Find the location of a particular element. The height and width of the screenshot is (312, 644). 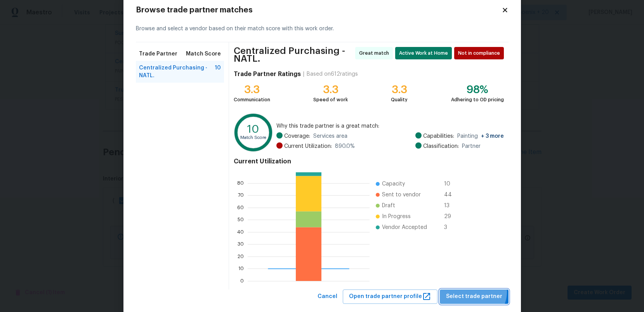

span: Cancel is located at coordinates (327, 297).